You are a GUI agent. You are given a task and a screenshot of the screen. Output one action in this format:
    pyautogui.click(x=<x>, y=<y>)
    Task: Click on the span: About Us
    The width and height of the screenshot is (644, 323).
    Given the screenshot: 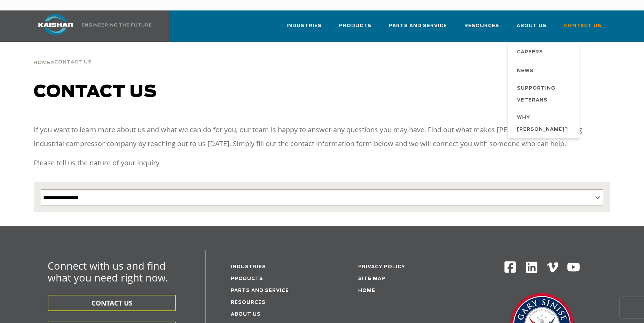 What is the action you would take?
    pyautogui.click(x=532, y=26)
    